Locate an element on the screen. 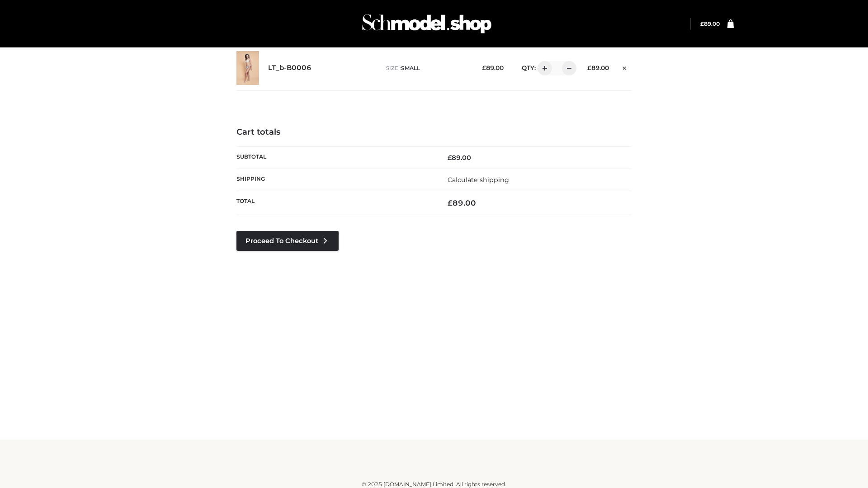 The height and width of the screenshot is (488, 868). a: £89.00 is located at coordinates (710, 23).